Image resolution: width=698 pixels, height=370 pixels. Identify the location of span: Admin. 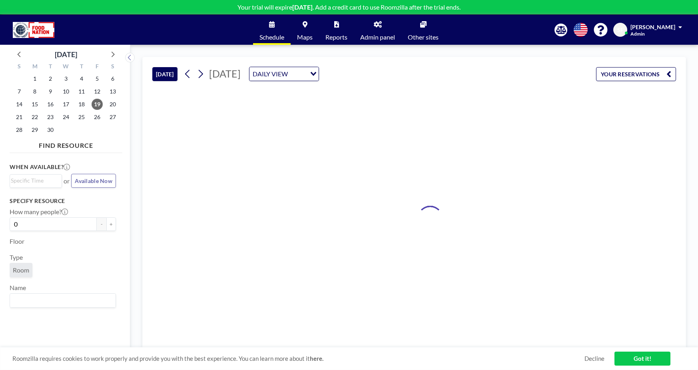
(638, 34).